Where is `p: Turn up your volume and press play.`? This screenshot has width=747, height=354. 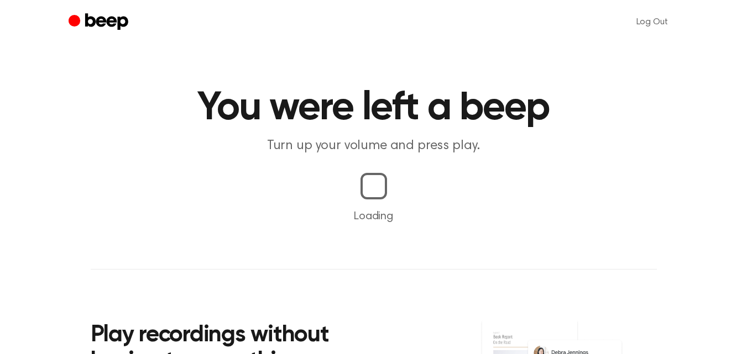 p: Turn up your volume and press play. is located at coordinates (374, 146).